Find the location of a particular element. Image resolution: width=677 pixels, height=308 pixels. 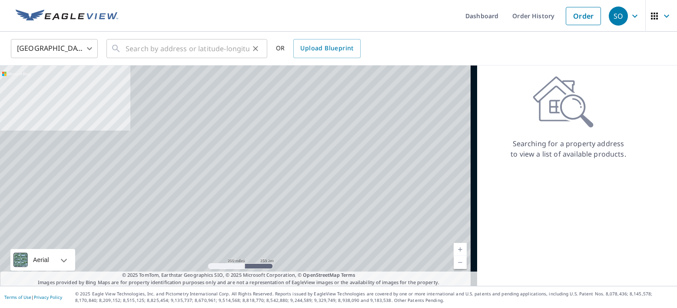

input: Search by address or latitude-longitude is located at coordinates (187, 49).